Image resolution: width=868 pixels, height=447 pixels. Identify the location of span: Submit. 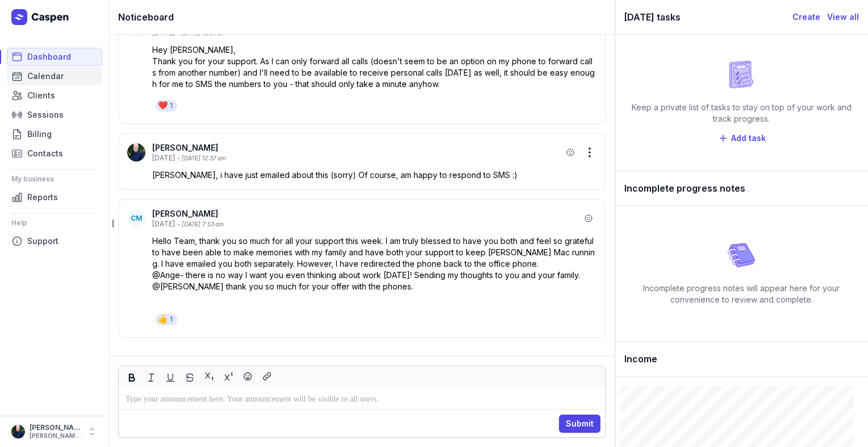
(579, 424).